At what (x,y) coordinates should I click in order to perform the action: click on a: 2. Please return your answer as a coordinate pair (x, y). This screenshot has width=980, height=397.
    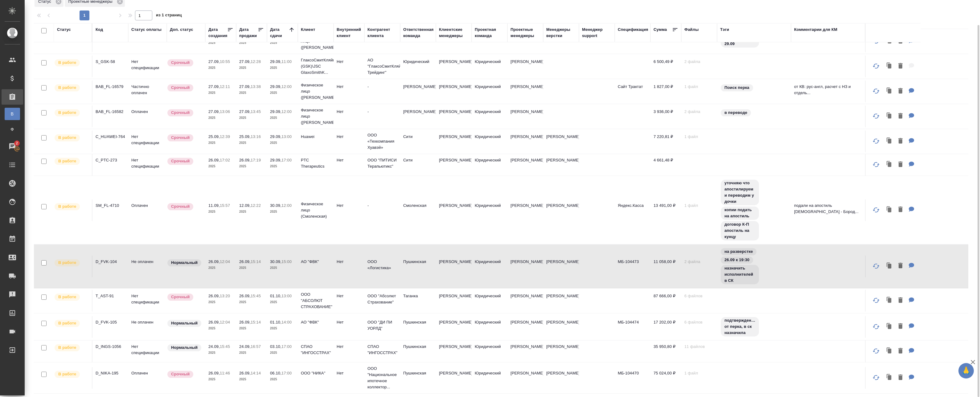
    Looking at the image, I should click on (12, 146).